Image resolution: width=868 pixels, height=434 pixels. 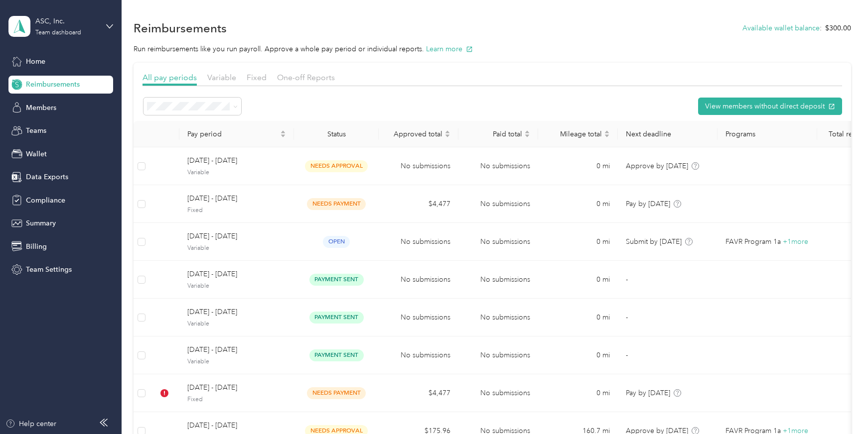 I want to click on button: Help center, so click(x=31, y=424).